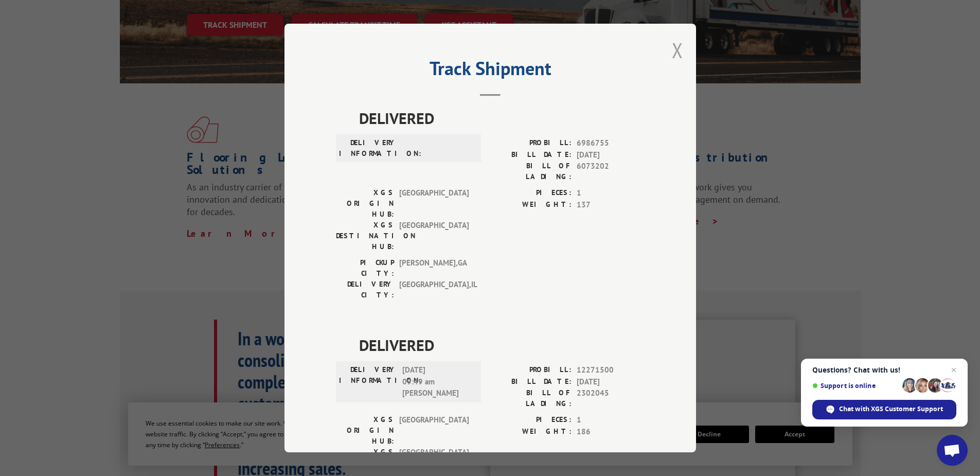 The height and width of the screenshot is (476, 980). What do you see at coordinates (891, 409) in the screenshot?
I see `span: Chat with XGS Customer Support` at bounding box center [891, 409].